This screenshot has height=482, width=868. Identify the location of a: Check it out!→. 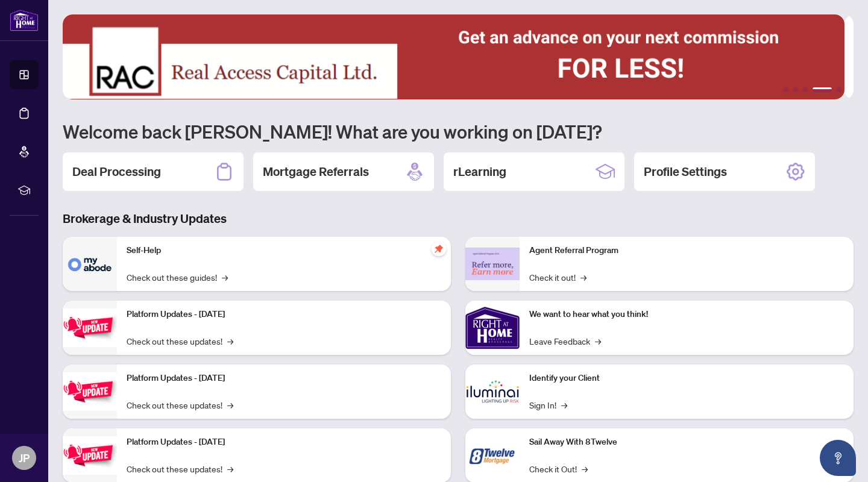
(558, 277).